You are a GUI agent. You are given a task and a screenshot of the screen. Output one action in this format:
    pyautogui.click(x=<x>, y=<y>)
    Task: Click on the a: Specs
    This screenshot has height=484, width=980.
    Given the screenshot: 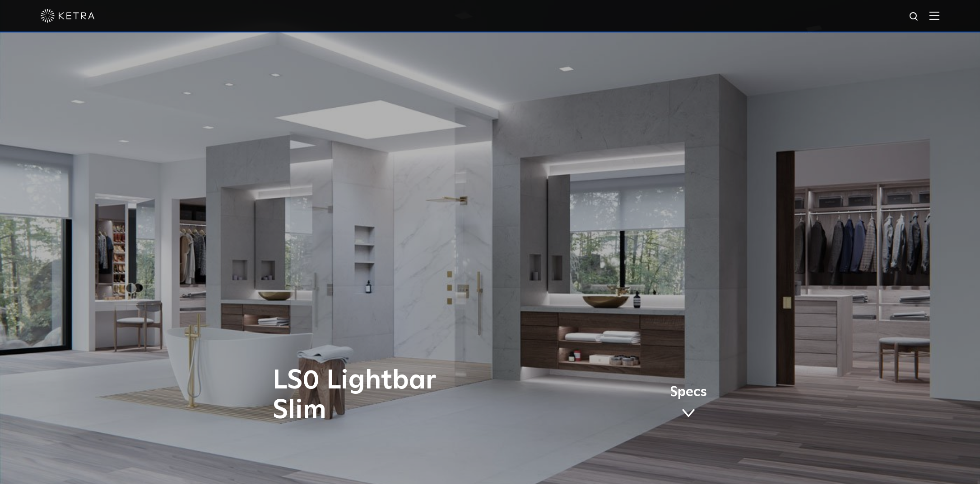 What is the action you would take?
    pyautogui.click(x=688, y=404)
    